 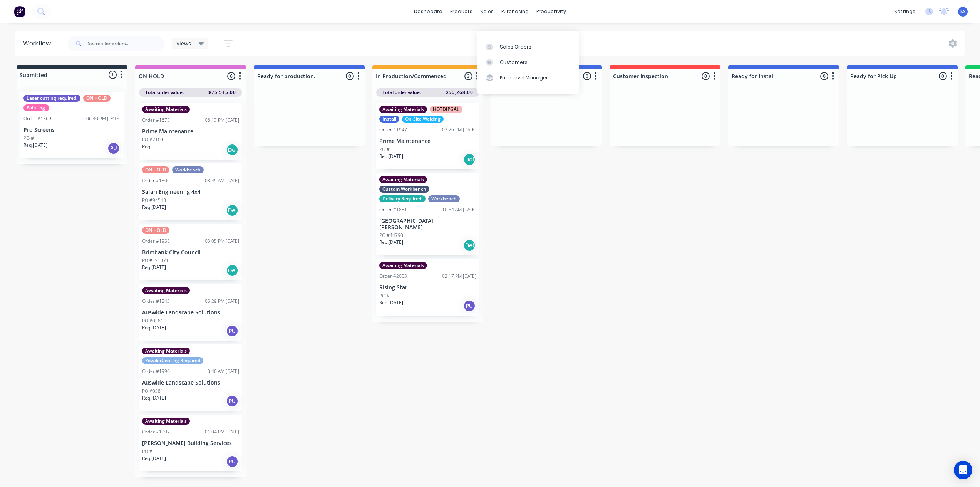 What do you see at coordinates (72, 130) in the screenshot?
I see `p: Pro Screens` at bounding box center [72, 130].